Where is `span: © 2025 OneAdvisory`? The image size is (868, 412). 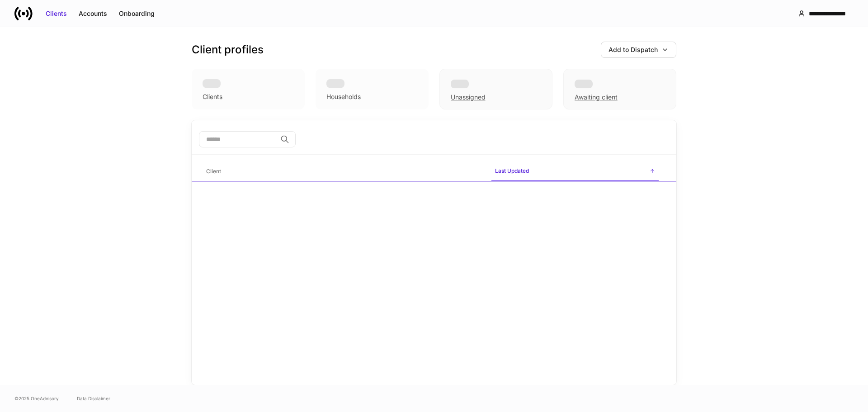
span: © 2025 OneAdvisory is located at coordinates (37, 398).